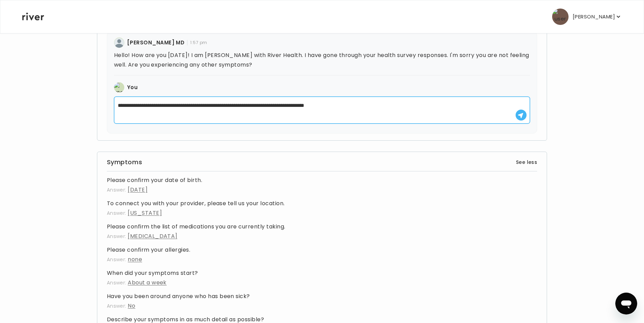  Describe the element at coordinates (322, 227) in the screenshot. I see `h4: Please confirm the list of medications you are currently taking.` at that location.